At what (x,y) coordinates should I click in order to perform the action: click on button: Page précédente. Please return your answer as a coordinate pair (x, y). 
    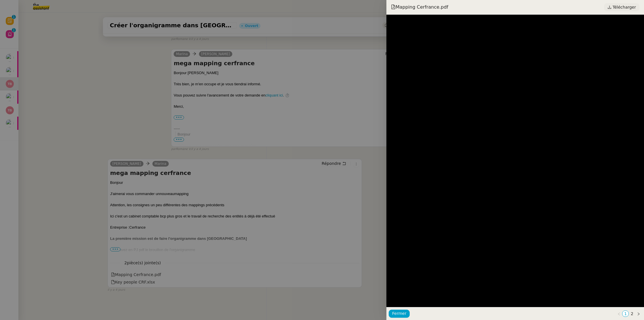
    Looking at the image, I should click on (619, 313).